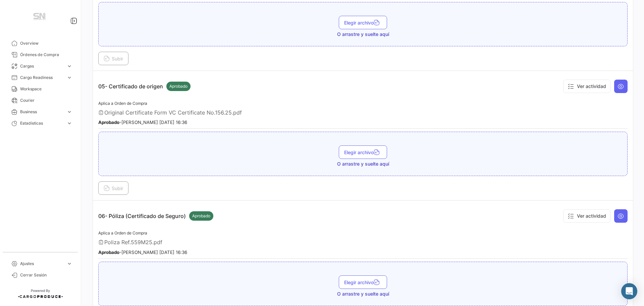  I want to click on span: Workspace, so click(46, 89).